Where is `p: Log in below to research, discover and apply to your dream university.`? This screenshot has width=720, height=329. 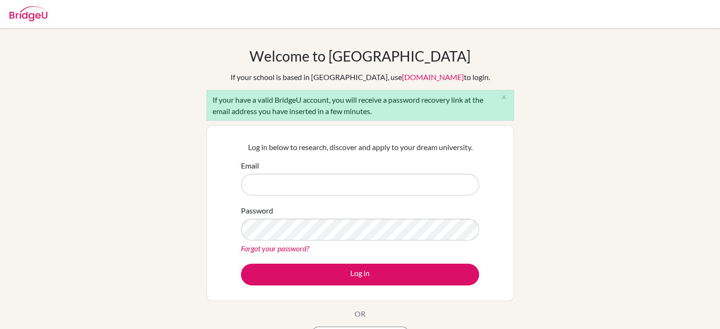
p: Log in below to research, discover and apply to your dream university. is located at coordinates (360, 147).